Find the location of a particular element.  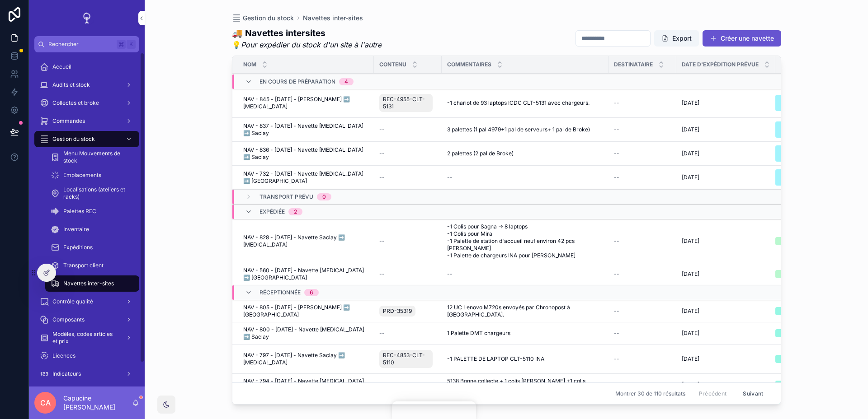

span: Contenu is located at coordinates (393, 65).